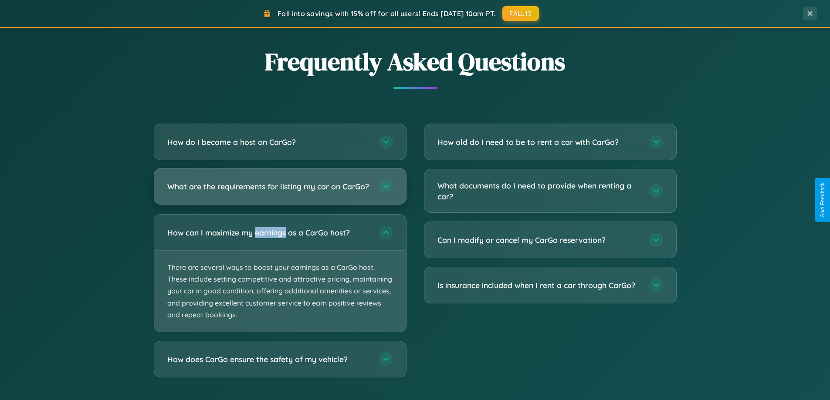  What do you see at coordinates (280, 291) in the screenshot?
I see `p: There are several ways to boost your earnings as a CarGo host. These include setting competitive ...` at bounding box center [280, 291].